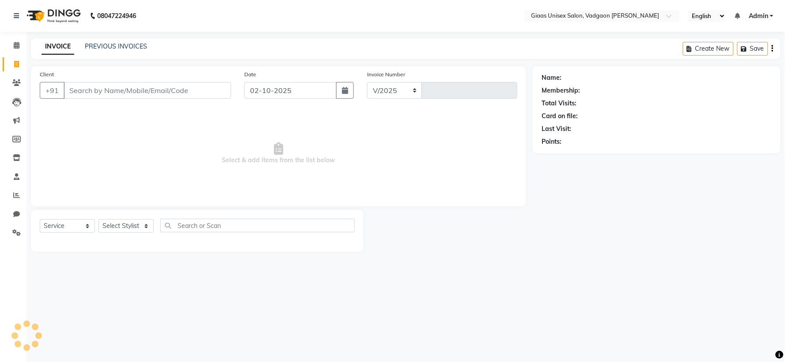 This screenshot has height=362, width=785. What do you see at coordinates (147, 91) in the screenshot?
I see `input: Search by Name/Mobile/Email/Code` at bounding box center [147, 91].